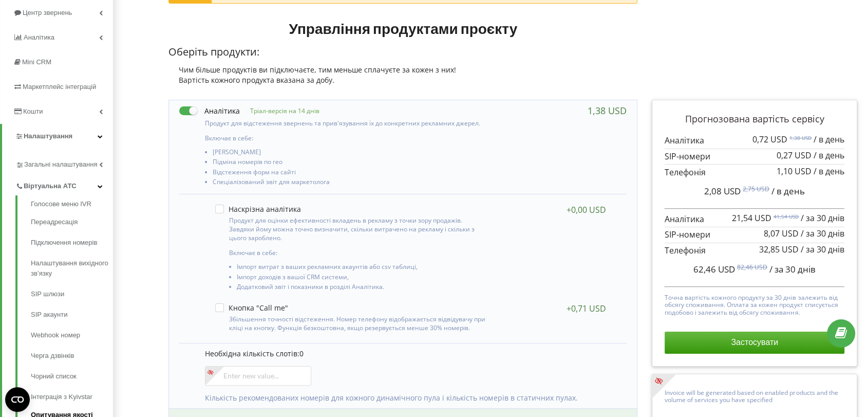 This screenshot has height=417, width=868. Describe the element at coordinates (72, 269) in the screenshot. I see `a: Налаштування вихідного зв’язку` at that location.